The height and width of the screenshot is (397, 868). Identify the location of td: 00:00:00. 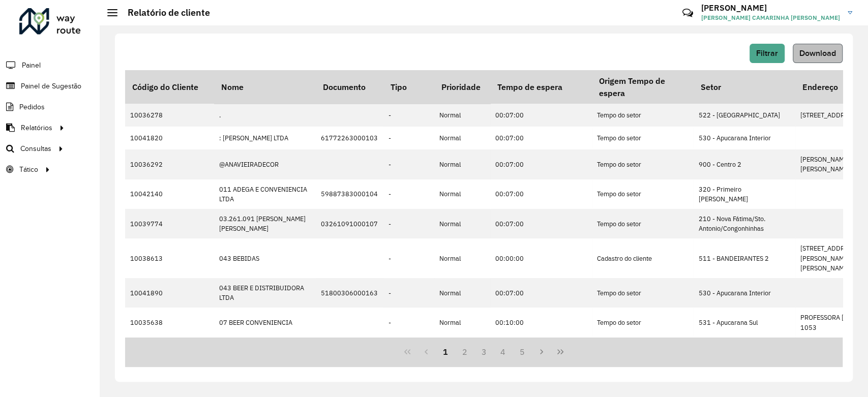
(541, 258).